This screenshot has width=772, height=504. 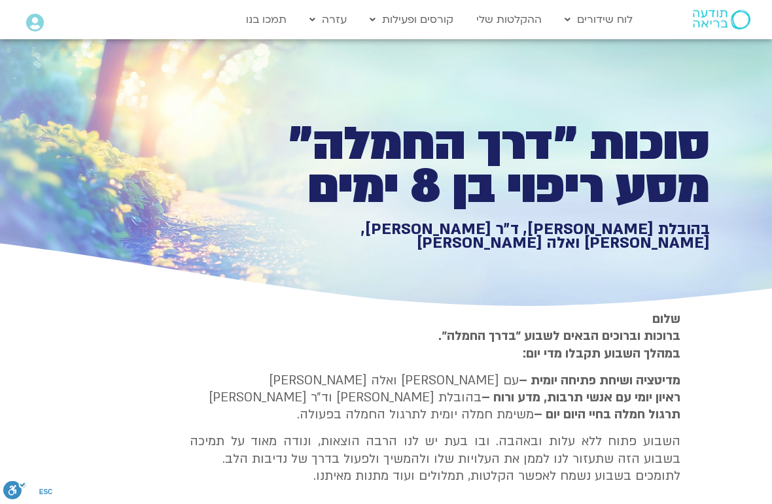 What do you see at coordinates (721, 20) in the screenshot?
I see `img: תודעה בריאה` at bounding box center [721, 20].